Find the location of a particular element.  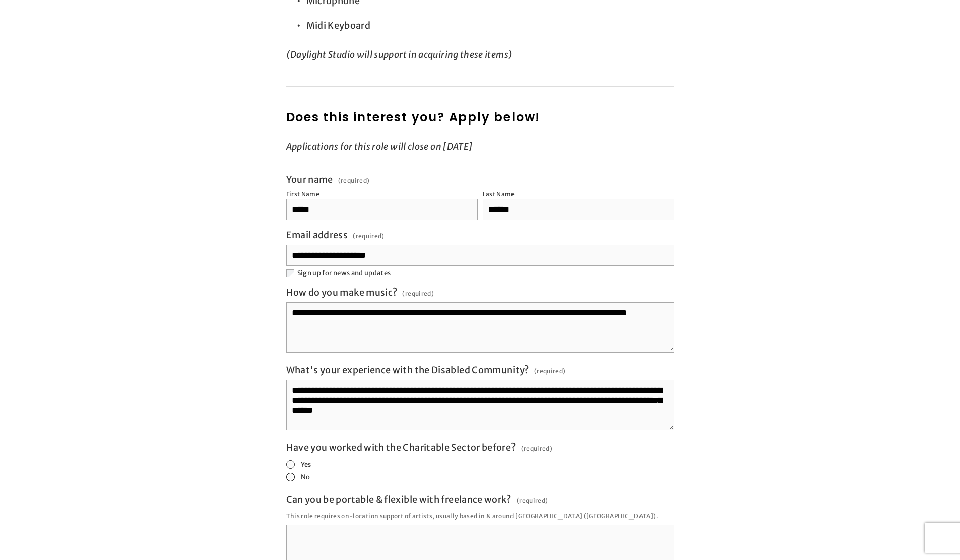

p: Midi Keyboard is located at coordinates (490, 26).